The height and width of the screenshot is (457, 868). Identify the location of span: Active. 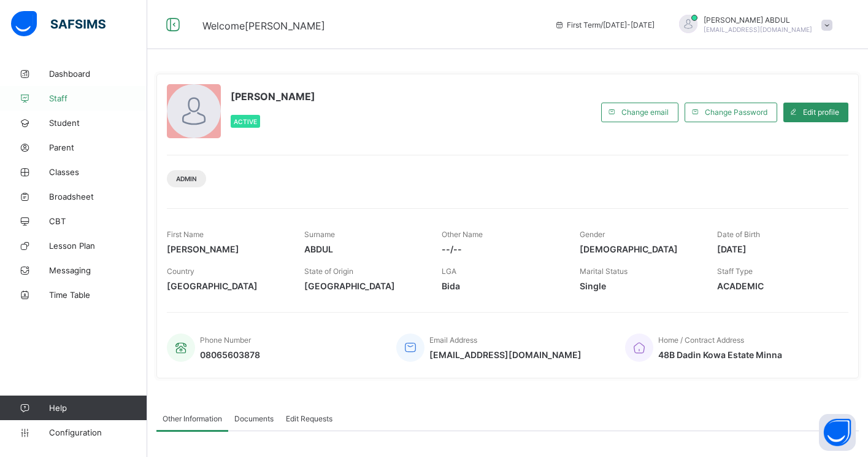
(245, 122).